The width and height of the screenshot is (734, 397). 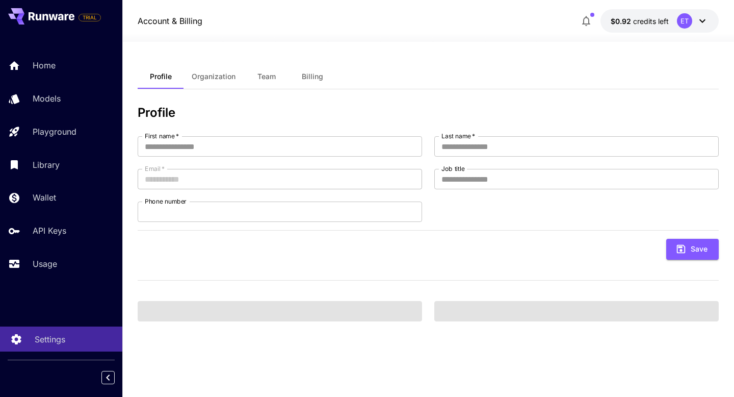 I want to click on button: Collapse sidebar, so click(x=108, y=377).